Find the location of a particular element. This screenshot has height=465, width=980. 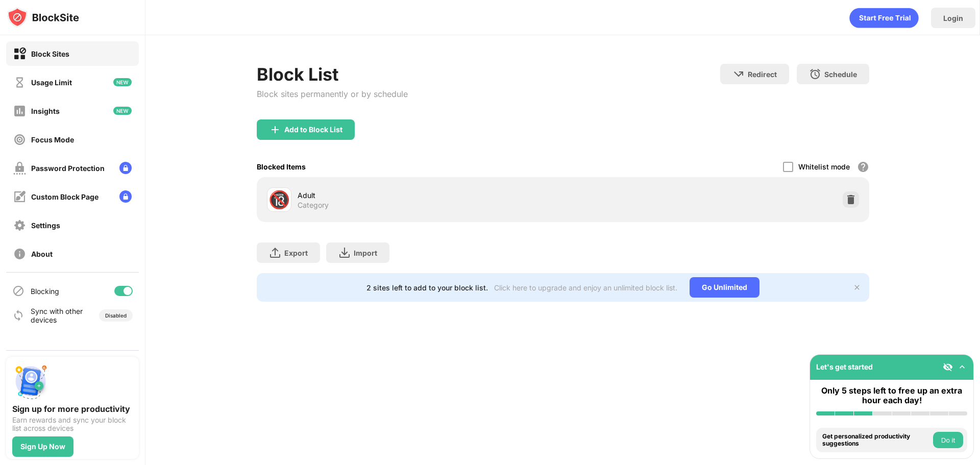

img: insights-off.svg is located at coordinates (20, 111).